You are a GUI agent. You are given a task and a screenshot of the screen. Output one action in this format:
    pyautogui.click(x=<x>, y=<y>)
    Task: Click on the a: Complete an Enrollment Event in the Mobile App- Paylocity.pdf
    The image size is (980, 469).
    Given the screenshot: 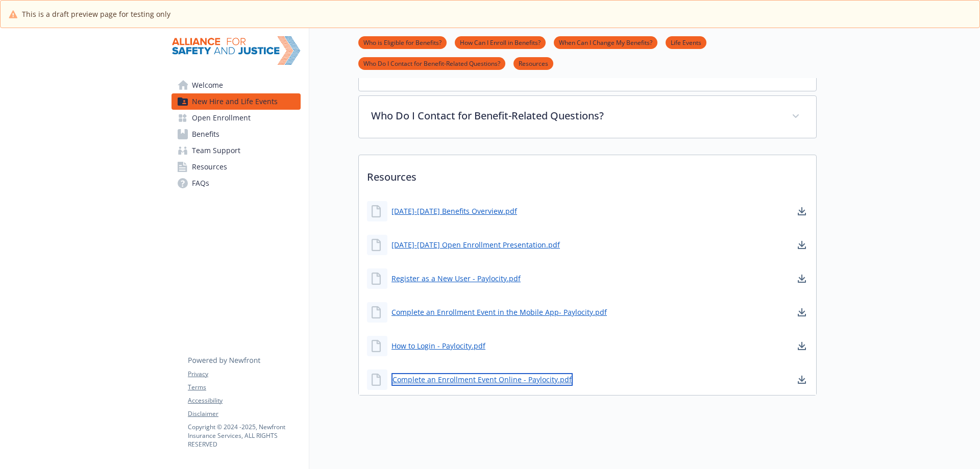 What is the action you would take?
    pyautogui.click(x=499, y=312)
    